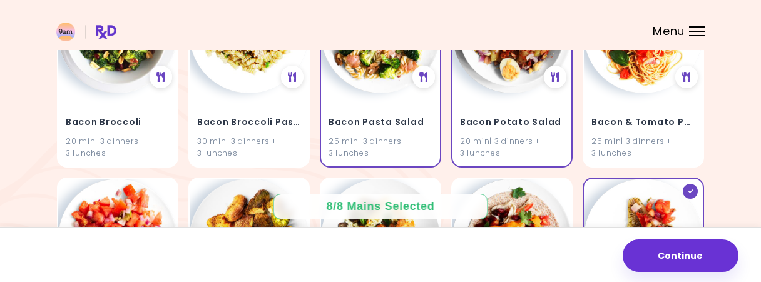 The image size is (761, 282). I want to click on h4: Bacon Potato Salad, so click(512, 123).